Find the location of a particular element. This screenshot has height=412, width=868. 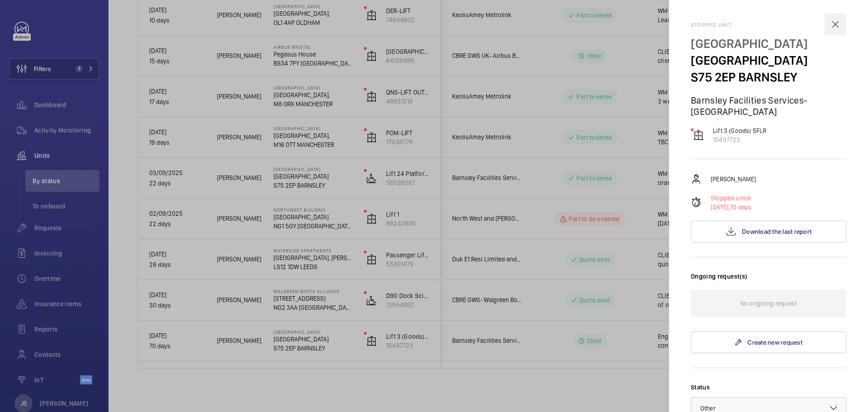

h2: Stopped unit is located at coordinates (769, 25).